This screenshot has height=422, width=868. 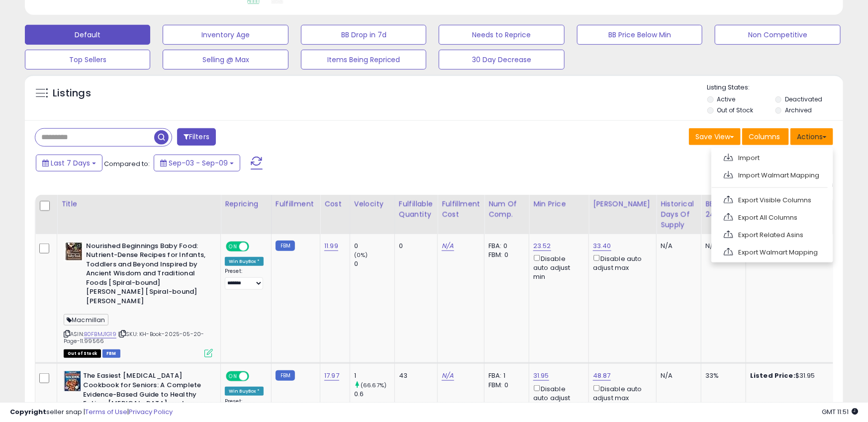 I want to click on img: 51ZtlNsi13L._SL40_.jpg, so click(x=72, y=381).